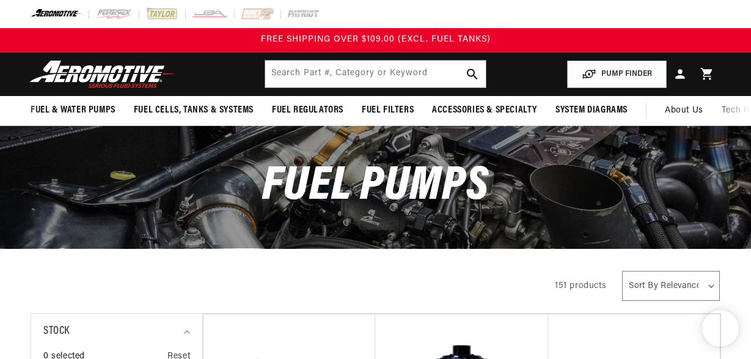  What do you see at coordinates (580, 285) in the screenshot?
I see `span: 151 products` at bounding box center [580, 285].